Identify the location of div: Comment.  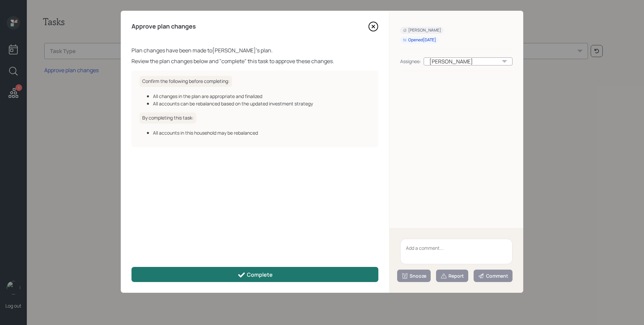
(493, 276).